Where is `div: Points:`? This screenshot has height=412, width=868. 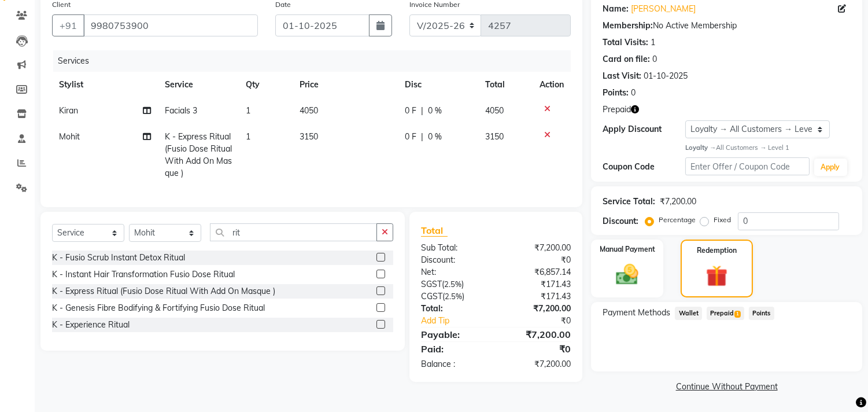
div: Points: is located at coordinates (616, 92).